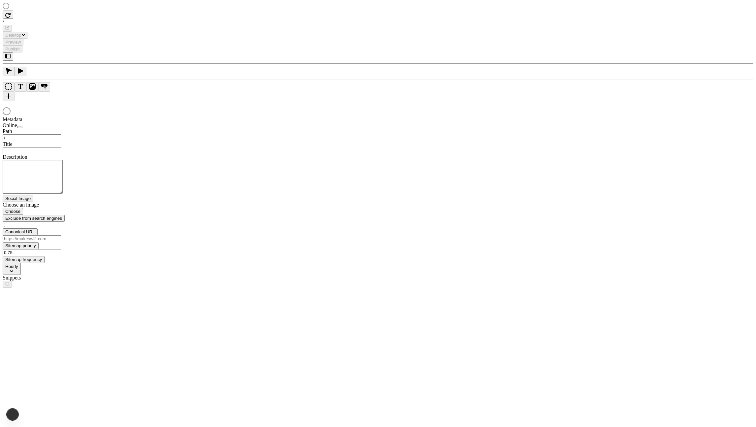 The height and width of the screenshot is (427, 756). Describe the element at coordinates (7, 131) in the screenshot. I see `span: Path` at that location.